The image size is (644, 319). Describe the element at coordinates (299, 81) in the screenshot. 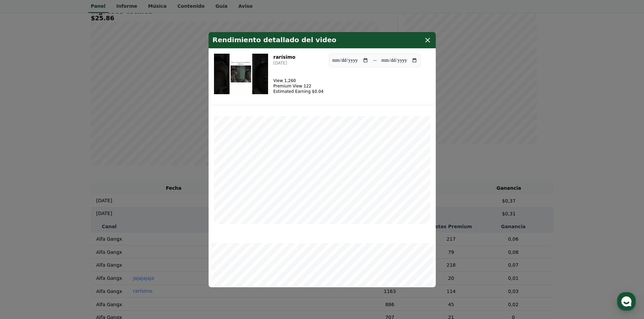

I see `p: View 1,260` at that location.